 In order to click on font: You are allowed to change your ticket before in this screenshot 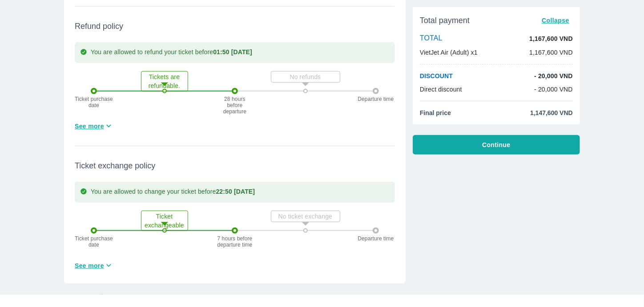, I will do `click(154, 192)`.